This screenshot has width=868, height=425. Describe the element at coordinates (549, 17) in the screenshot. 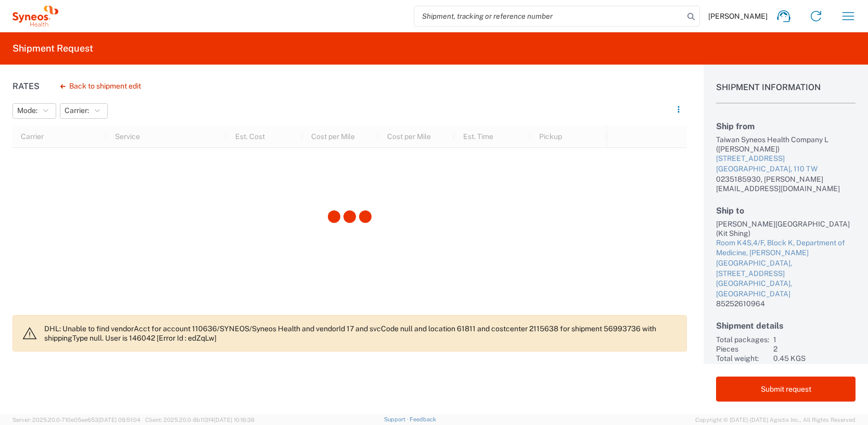

I see `input: Shipment, tracking or reference number` at that location.